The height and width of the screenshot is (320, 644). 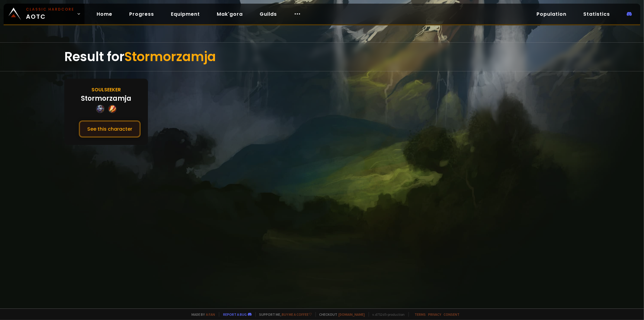 What do you see at coordinates (340, 314) in the screenshot?
I see `span: Checkout` at bounding box center [340, 314].